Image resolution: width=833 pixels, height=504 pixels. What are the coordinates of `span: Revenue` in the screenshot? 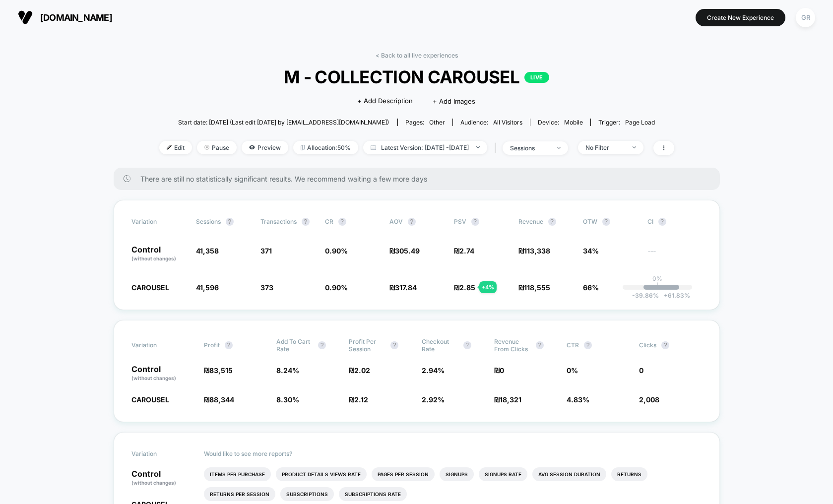 It's located at (531, 221).